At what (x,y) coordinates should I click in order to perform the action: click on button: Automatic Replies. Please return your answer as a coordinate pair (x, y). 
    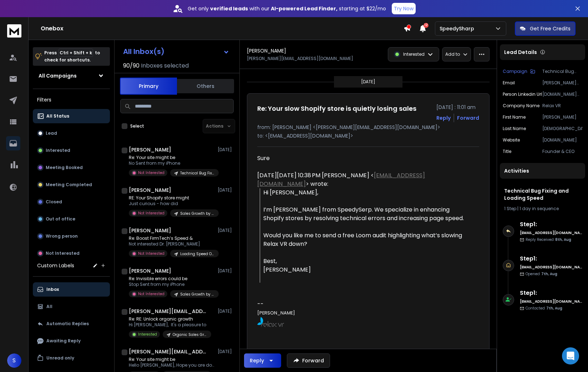
    Looking at the image, I should click on (71, 324).